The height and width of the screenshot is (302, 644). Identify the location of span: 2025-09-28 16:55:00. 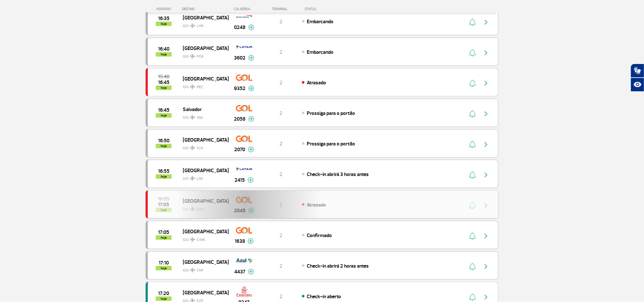
(164, 171).